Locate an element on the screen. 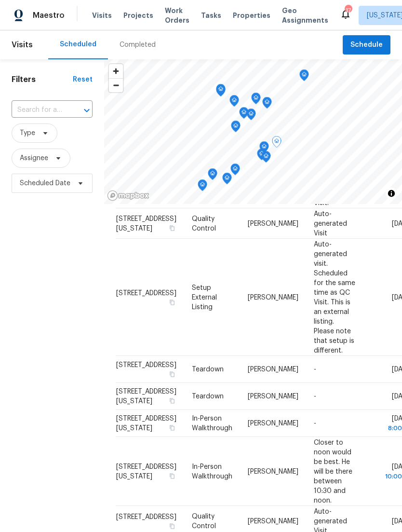  span: Properties is located at coordinates (252, 15).